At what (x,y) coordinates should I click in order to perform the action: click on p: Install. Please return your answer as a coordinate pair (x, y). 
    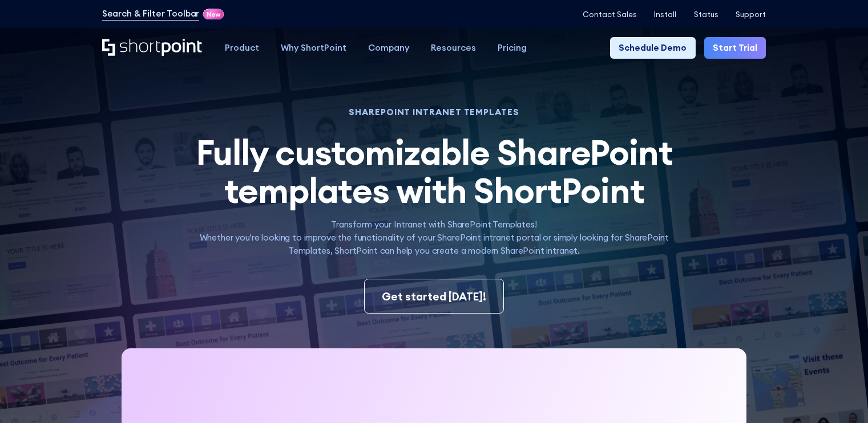
    Looking at the image, I should click on (665, 14).